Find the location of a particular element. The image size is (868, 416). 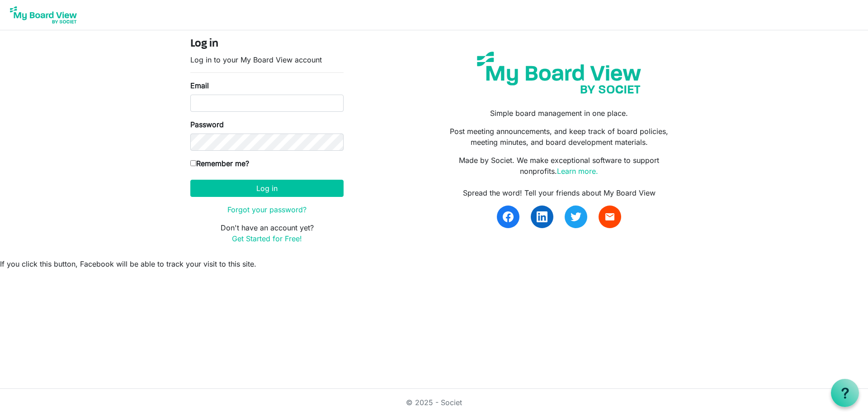

img: my-board-view-societ.svg is located at coordinates (559, 73).